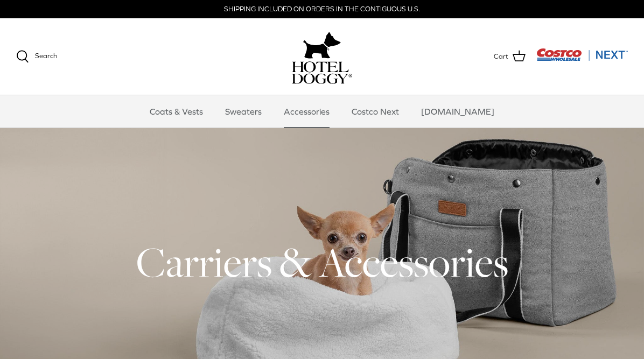  Describe the element at coordinates (510, 56) in the screenshot. I see `a: Cart` at that location.